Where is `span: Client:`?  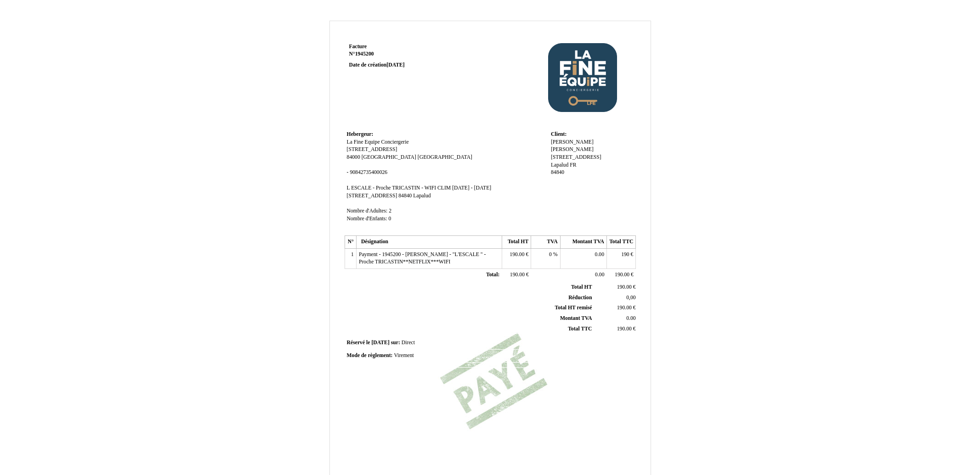
span: Client: is located at coordinates (559, 134).